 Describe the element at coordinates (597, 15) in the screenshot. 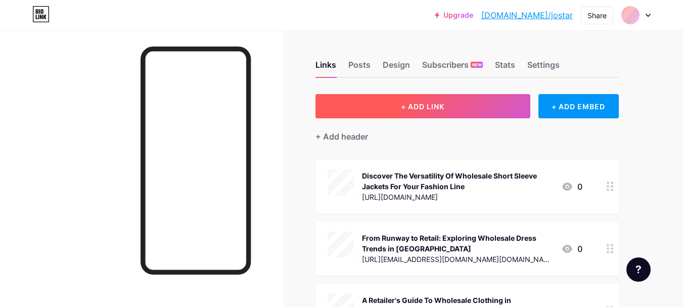

I see `div: Share` at that location.